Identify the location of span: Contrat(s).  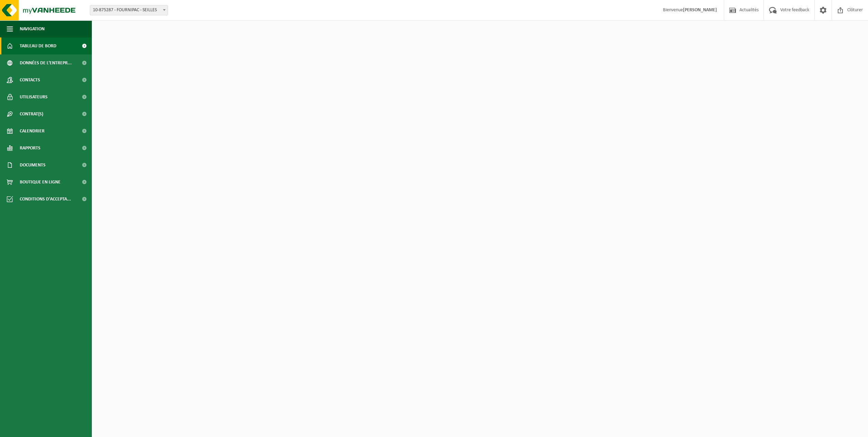
(31, 114).